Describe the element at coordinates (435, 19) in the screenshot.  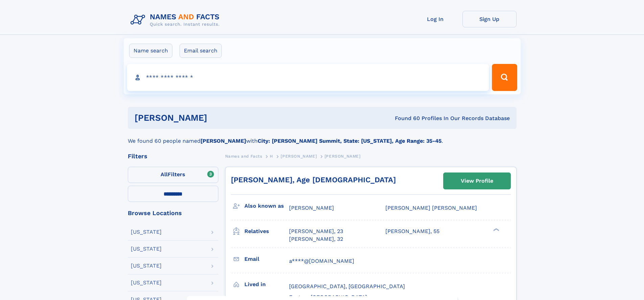
I see `a: Log In` at that location.